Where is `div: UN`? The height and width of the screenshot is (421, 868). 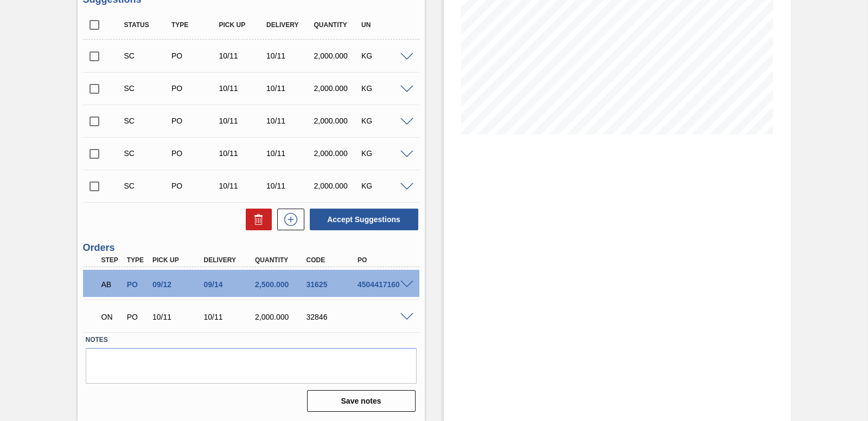
div: UN is located at coordinates (385, 25).